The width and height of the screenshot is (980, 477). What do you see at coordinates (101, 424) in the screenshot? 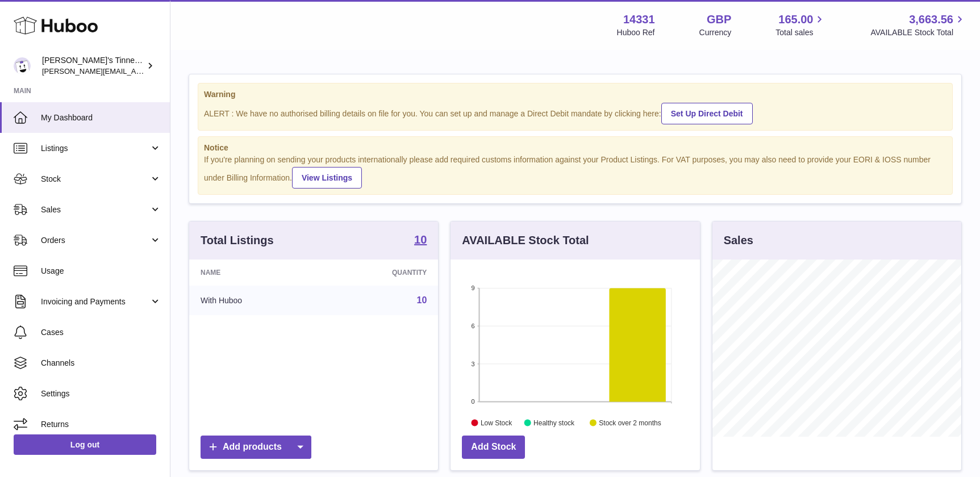
I see `span: Returns` at bounding box center [101, 424].